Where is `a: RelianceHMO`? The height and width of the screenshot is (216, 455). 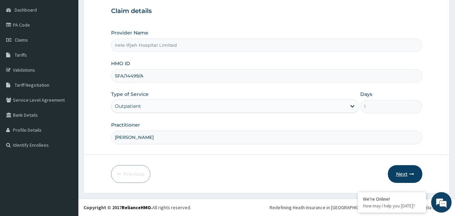 a: RelianceHMO is located at coordinates (136, 207).